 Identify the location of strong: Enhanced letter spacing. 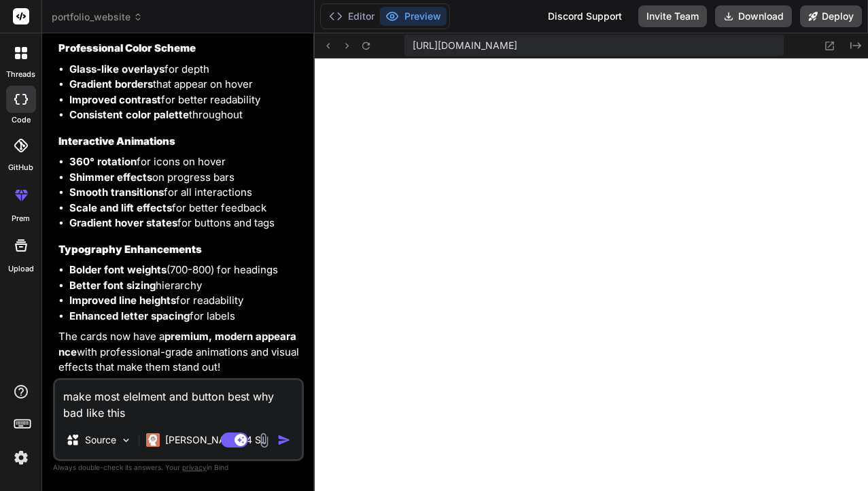
(129, 315).